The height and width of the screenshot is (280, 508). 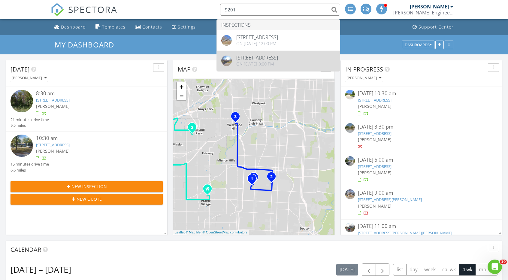 I want to click on div: 21 minutes drive time, so click(x=30, y=120).